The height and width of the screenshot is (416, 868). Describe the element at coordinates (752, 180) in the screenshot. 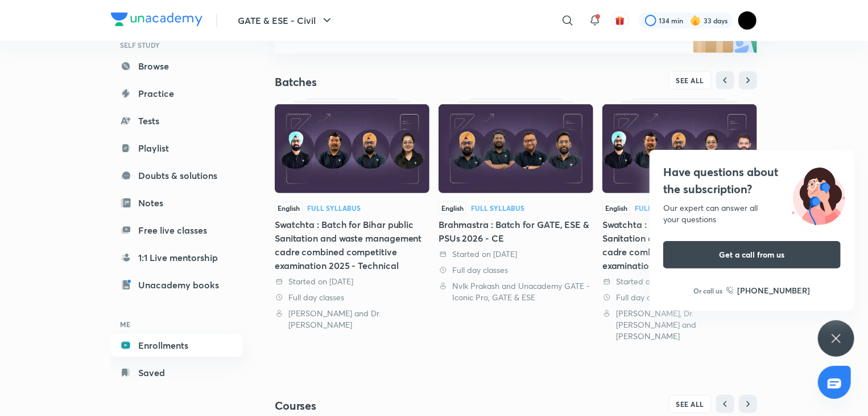

I see `h4: Have questions about the subscription?` at that location.